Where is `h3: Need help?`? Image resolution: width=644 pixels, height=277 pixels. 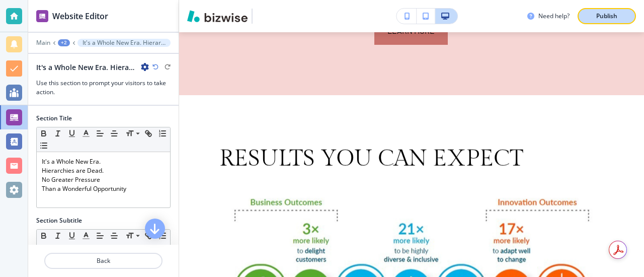
h3: Need help? is located at coordinates (554, 16).